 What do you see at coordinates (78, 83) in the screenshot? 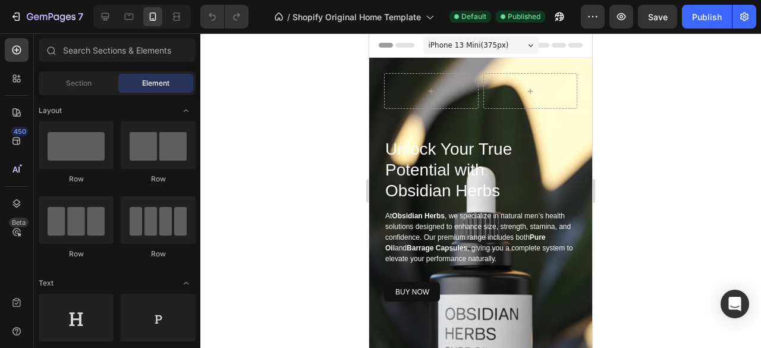
I see `span: Section` at bounding box center [78, 83].